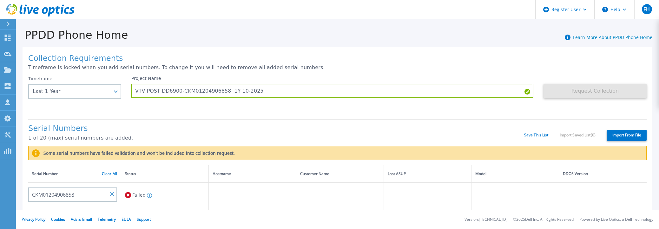  I want to click on a: Cookies, so click(58, 219).